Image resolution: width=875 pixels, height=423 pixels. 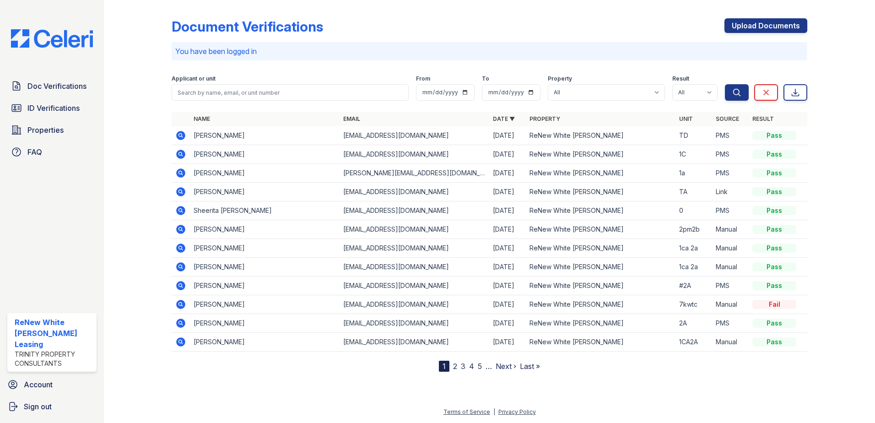 I want to click on span: Properties, so click(x=45, y=130).